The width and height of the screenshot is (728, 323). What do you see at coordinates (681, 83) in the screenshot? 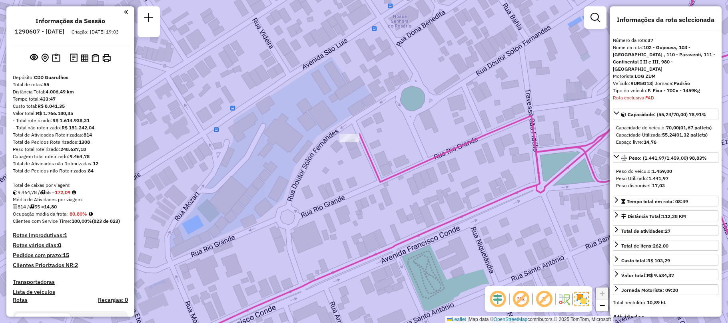
I see `strong: Padrão` at bounding box center [681, 83].